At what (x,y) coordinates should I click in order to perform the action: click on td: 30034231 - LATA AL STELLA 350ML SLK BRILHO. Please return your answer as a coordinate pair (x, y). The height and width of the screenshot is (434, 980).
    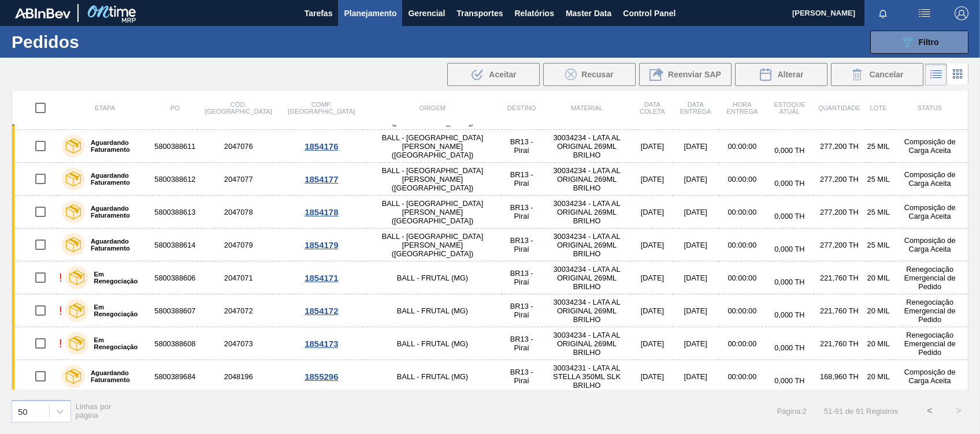
    Looking at the image, I should click on (587, 376).